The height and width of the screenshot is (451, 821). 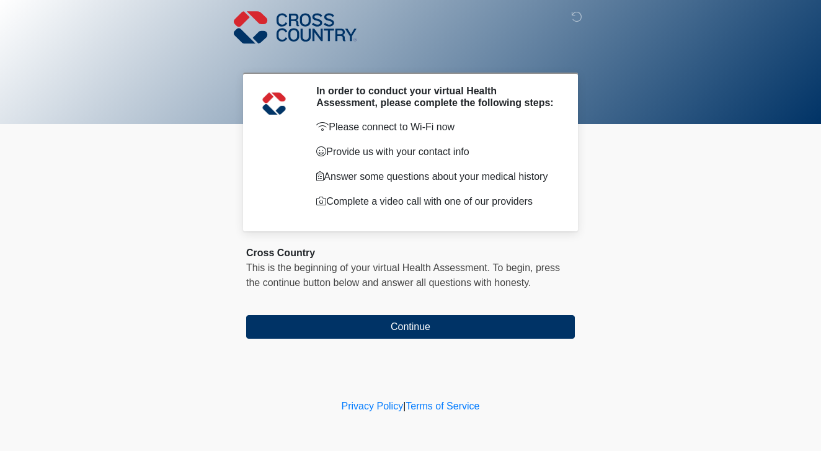 What do you see at coordinates (436, 97) in the screenshot?
I see `h2: In order to conduct your virtual Health Assessment, please complete the following steps:` at bounding box center [436, 97].